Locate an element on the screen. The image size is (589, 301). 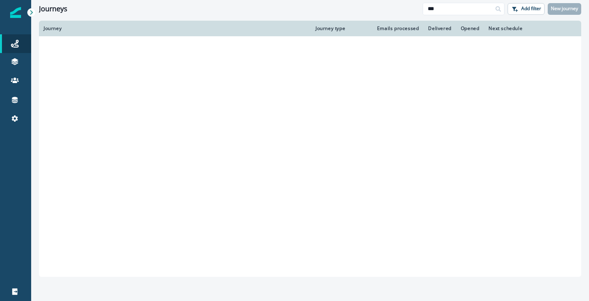
div: Journey type is located at coordinates (340, 28).